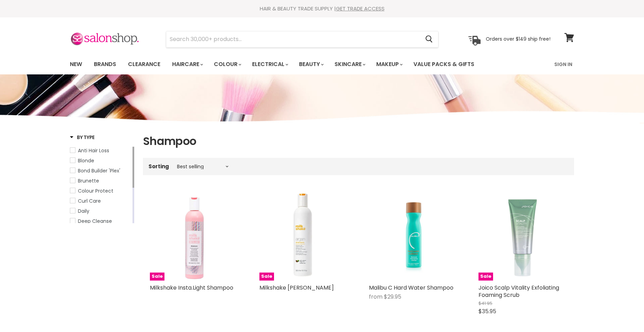 Image resolution: width=644 pixels, height=332 pixels. Describe the element at coordinates (95, 221) in the screenshot. I see `span: Deep Cleanse` at that location.